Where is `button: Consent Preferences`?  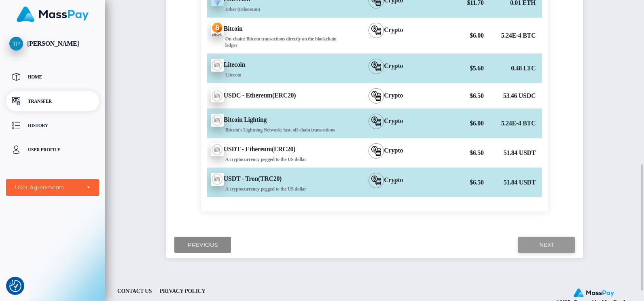 button: Consent Preferences is located at coordinates (15, 286).